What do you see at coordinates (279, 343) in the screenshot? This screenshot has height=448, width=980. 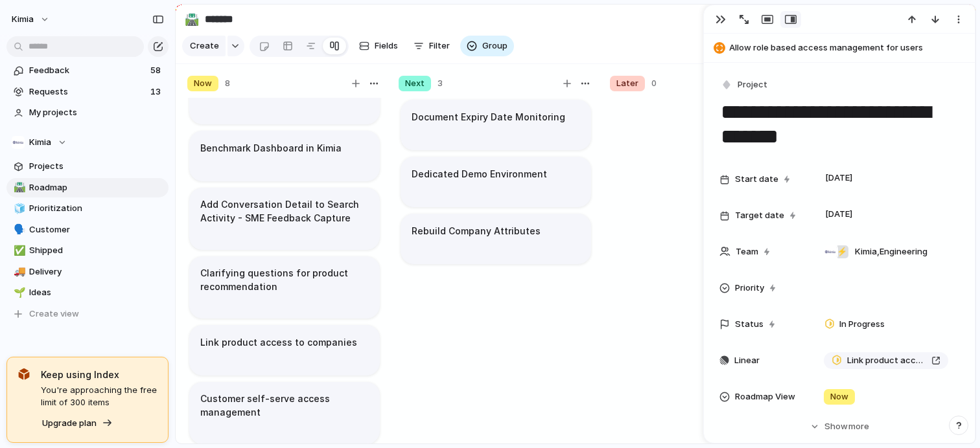 I see `h1: Link product access to companies` at bounding box center [279, 343].